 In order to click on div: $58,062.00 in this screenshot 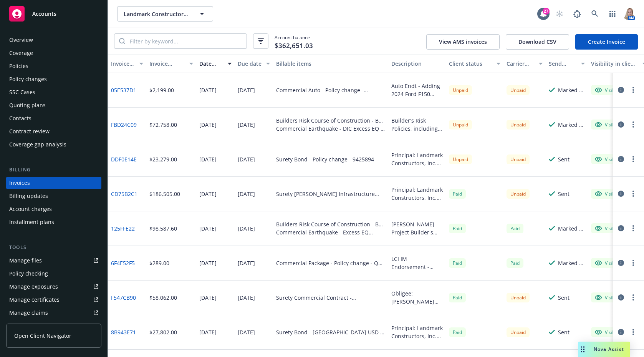, I will do `click(163, 297)`.